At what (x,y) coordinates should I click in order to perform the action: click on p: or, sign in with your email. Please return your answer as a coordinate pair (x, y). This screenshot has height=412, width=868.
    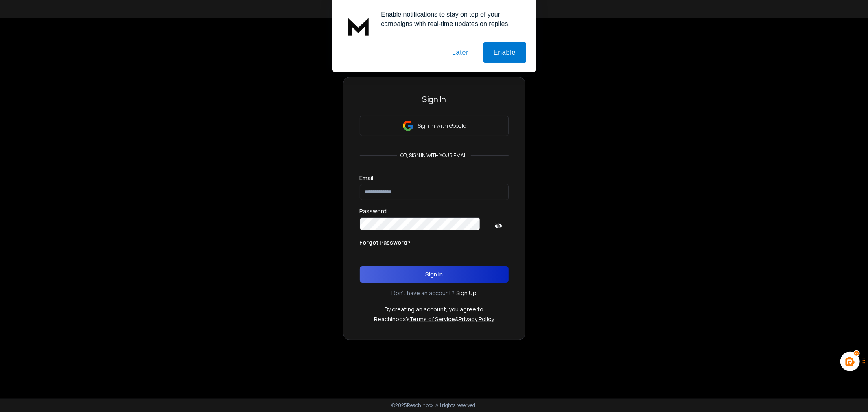
    Looking at the image, I should click on (434, 155).